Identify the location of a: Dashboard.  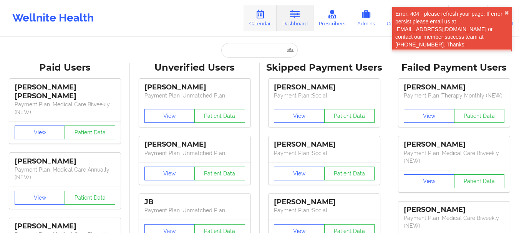
(295, 18).